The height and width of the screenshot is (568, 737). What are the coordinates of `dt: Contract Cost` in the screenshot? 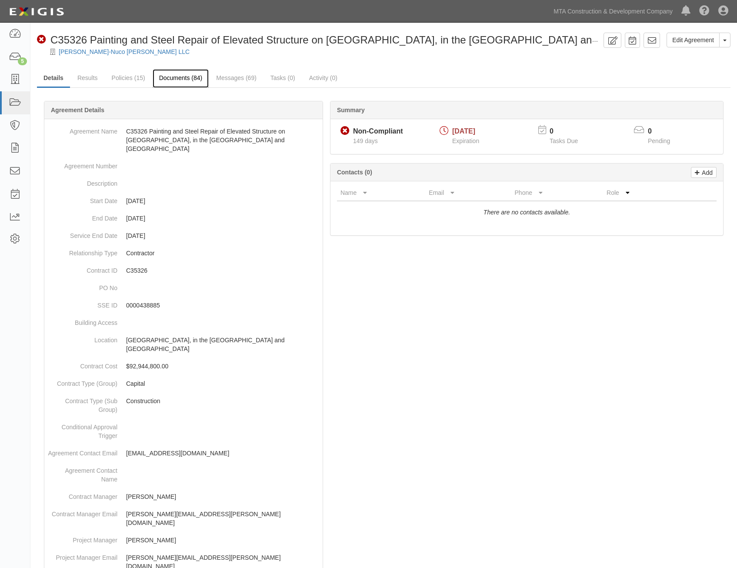 It's located at (83, 364).